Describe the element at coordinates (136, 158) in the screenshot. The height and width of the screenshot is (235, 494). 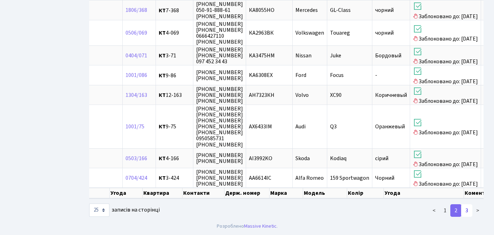
I see `a: 0503/166` at that location.